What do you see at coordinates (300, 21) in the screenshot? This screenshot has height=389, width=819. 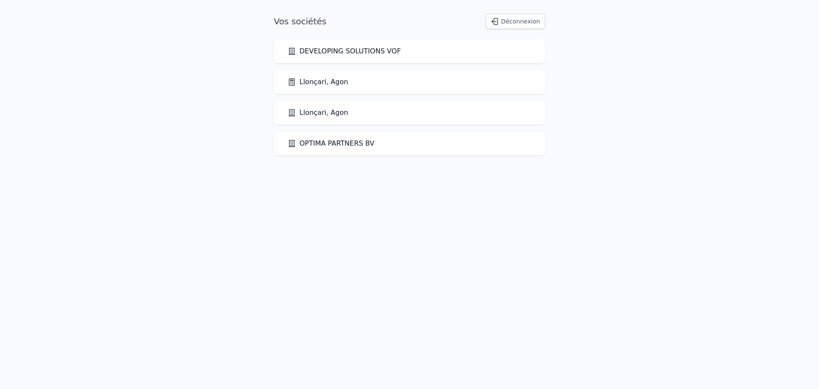 I see `h1: Vos sociétés` at bounding box center [300, 21].